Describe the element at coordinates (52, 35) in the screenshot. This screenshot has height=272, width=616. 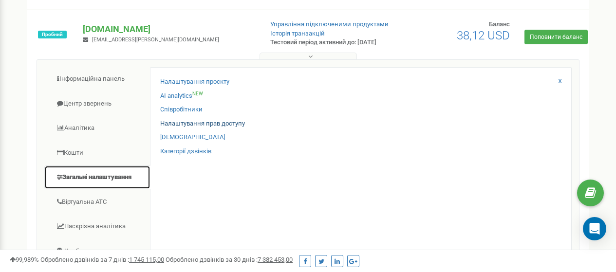
I see `span: Пробний` at that location.